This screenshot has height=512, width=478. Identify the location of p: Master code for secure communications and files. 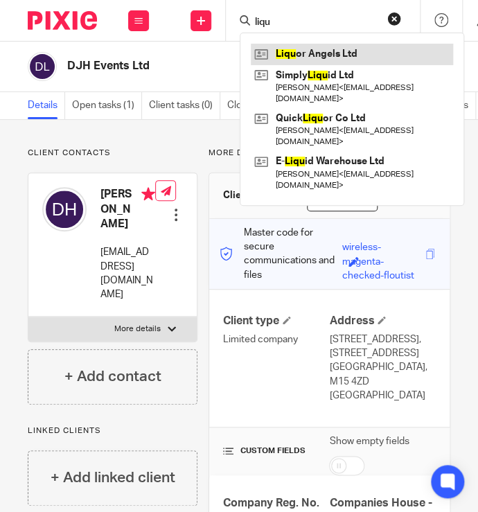
(280, 253).